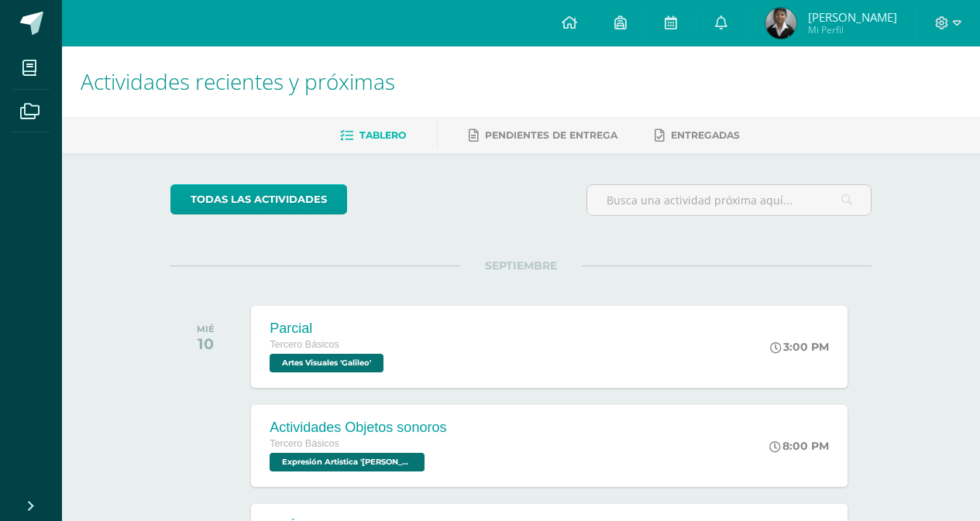 The image size is (980, 521). What do you see at coordinates (800, 347) in the screenshot?
I see `div: 3:00 PM` at bounding box center [800, 347].